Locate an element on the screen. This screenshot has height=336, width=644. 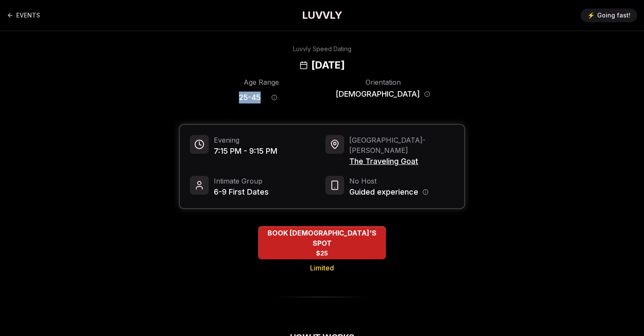
span: 6-9 First Dates is located at coordinates (241, 192).